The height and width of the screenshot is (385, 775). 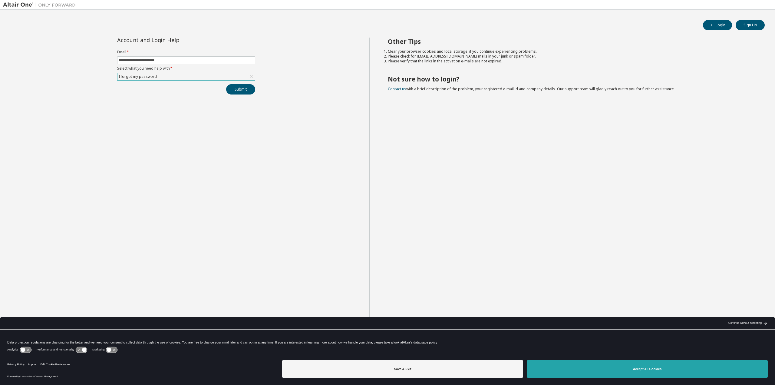 What do you see at coordinates (571, 79) in the screenshot?
I see `h2: Not sure how to login?` at bounding box center [571, 79].